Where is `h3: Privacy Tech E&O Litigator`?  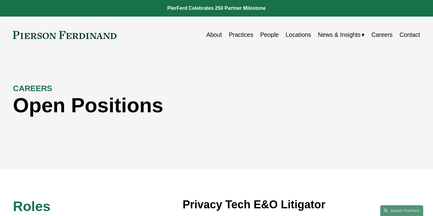 h3: Privacy Tech E&O Litigator is located at coordinates (301, 205).